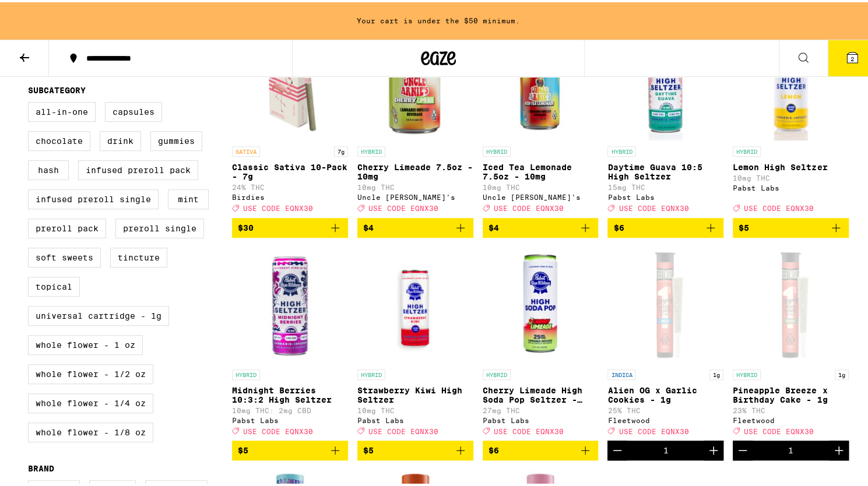 The width and height of the screenshot is (868, 486). What do you see at coordinates (290, 408) in the screenshot?
I see `p: 10mg THC: 2mg CBD` at bounding box center [290, 408].